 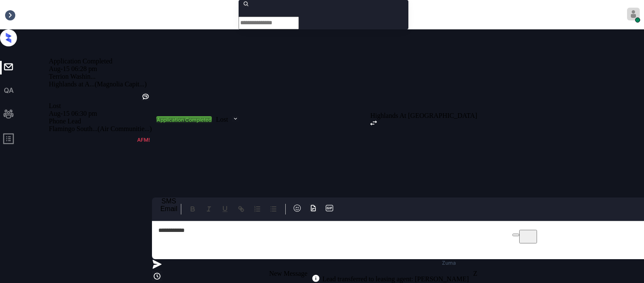 What do you see at coordinates (100, 84) in the screenshot?
I see `div: Highlands at A... (Magnolia Capit...)` at bounding box center [100, 84].